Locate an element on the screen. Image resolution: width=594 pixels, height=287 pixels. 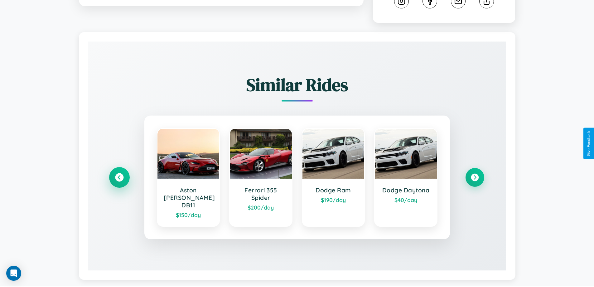
a: Ferrari 355 Spider$200/day is located at coordinates (261, 177).